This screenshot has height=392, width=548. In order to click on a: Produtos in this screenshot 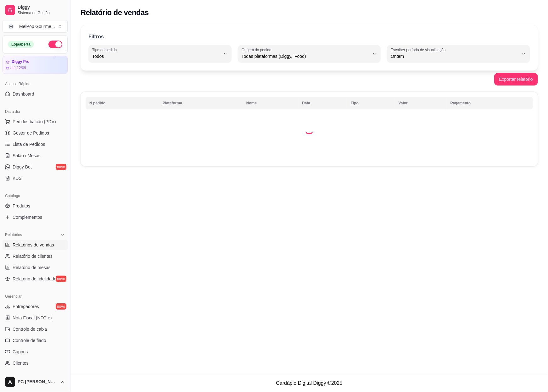, I will do `click(35, 206)`.